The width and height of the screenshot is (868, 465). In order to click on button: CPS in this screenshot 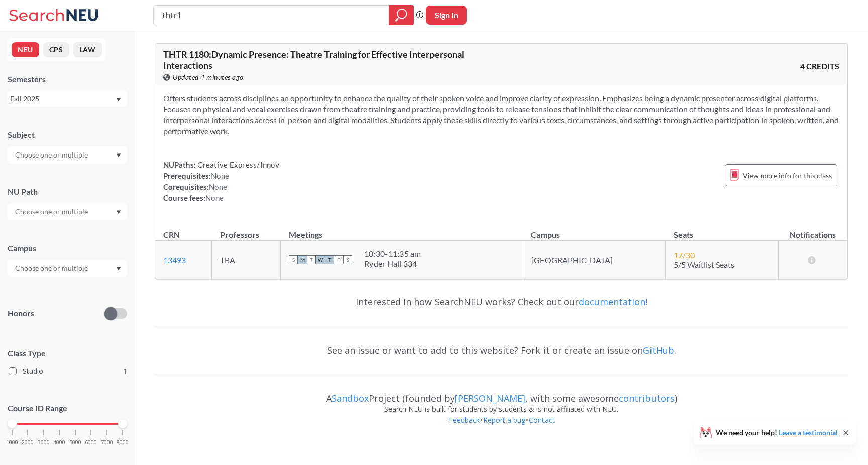, I will do `click(56, 50)`.